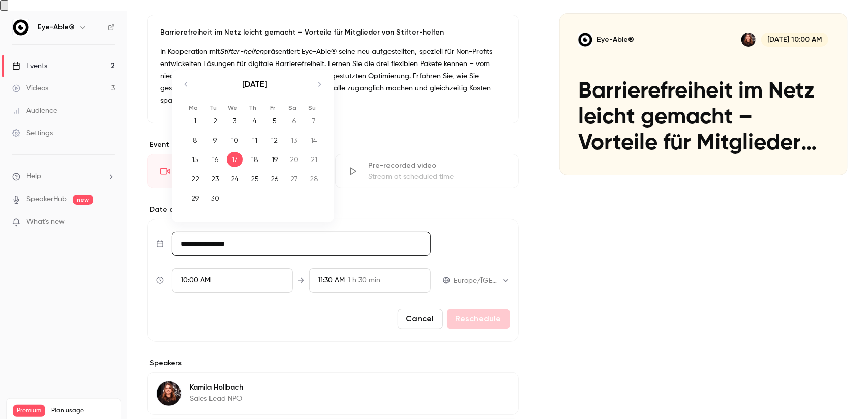  I want to click on li: help-dropdown-opener, so click(64, 176).